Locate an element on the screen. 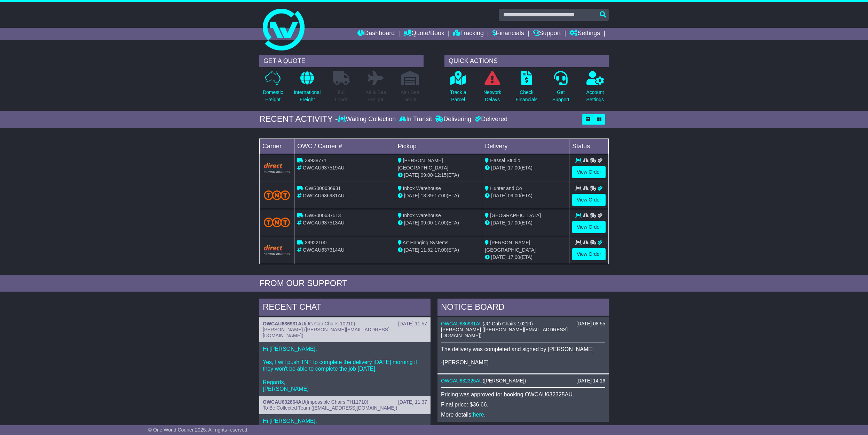 This screenshot has width=868, height=435. a: Quote/Book is located at coordinates (424, 34).